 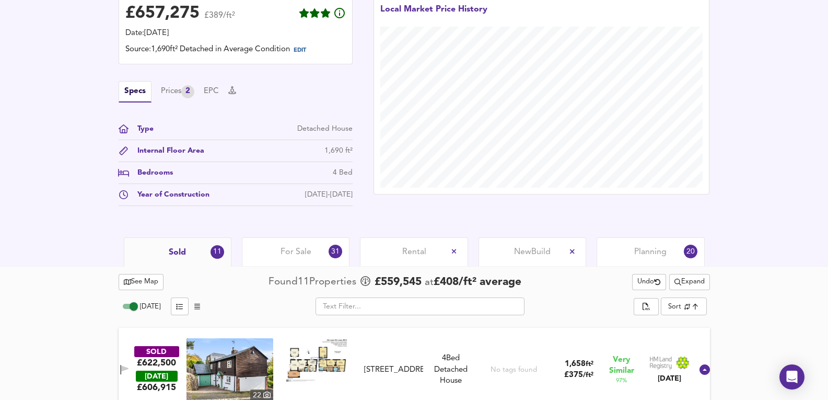 What do you see at coordinates (649, 282) in the screenshot?
I see `span: Undo` at bounding box center [649, 282].